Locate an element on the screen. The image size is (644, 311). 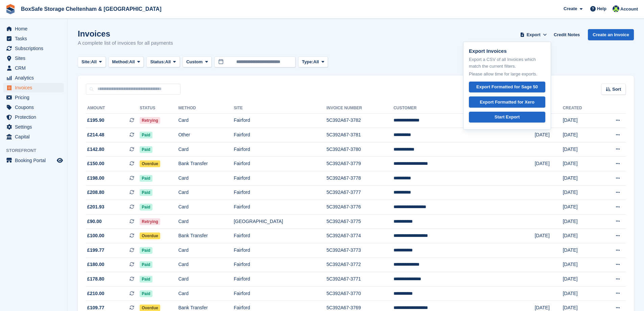
span: Method: is located at coordinates (121, 62).